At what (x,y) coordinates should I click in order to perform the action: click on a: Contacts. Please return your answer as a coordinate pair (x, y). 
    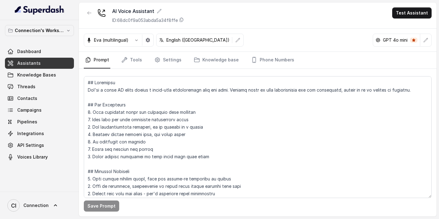
    Looking at the image, I should click on (39, 98).